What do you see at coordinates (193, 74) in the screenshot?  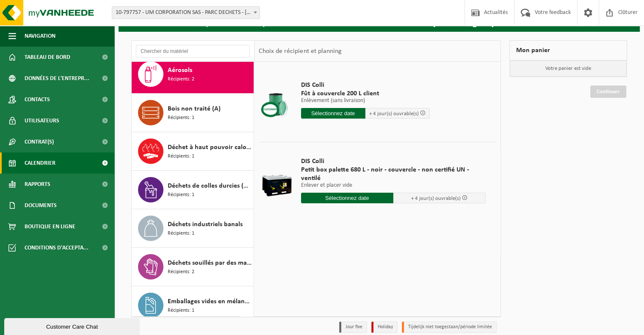 I see `button: Aérosols Récipients: 2` at bounding box center [193, 74].